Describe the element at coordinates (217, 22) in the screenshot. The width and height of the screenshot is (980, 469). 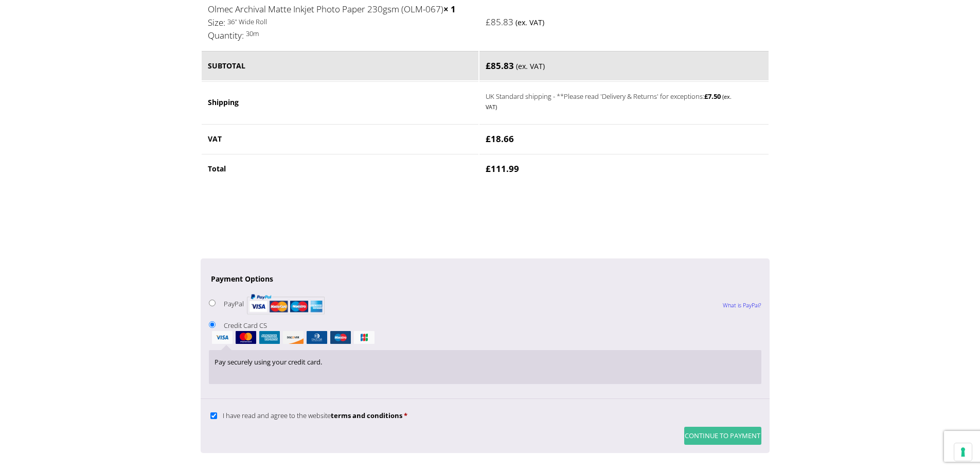
I see `dt: Size:` at that location.